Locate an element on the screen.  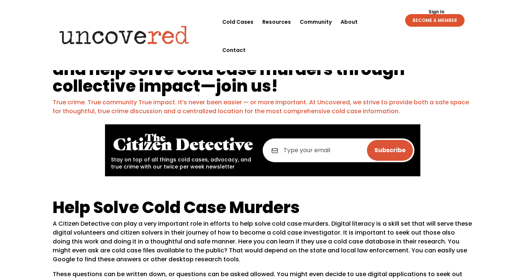
img: The Citizen Detective is located at coordinates (183, 142).